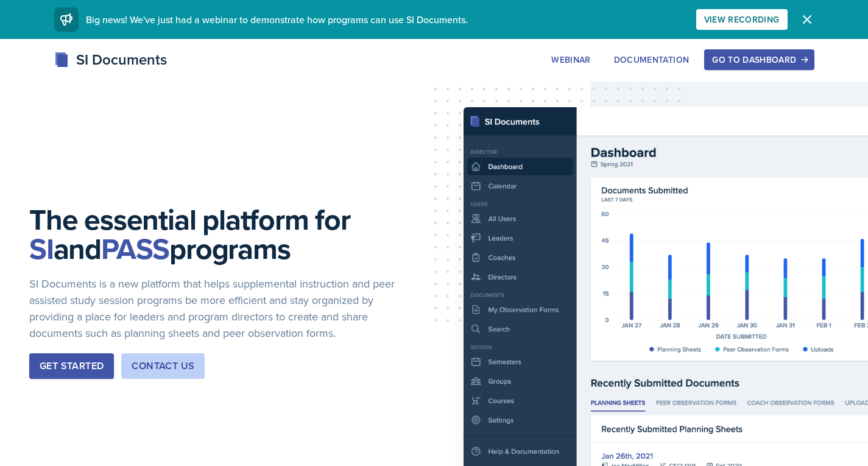 This screenshot has height=466, width=868. What do you see at coordinates (163, 366) in the screenshot?
I see `div: Contact Us` at bounding box center [163, 366].